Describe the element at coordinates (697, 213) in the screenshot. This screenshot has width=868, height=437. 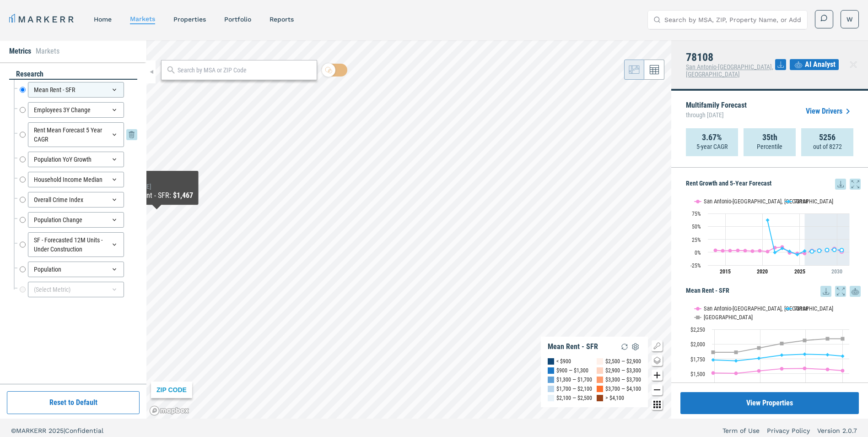
I see `text: 75%` at that location.